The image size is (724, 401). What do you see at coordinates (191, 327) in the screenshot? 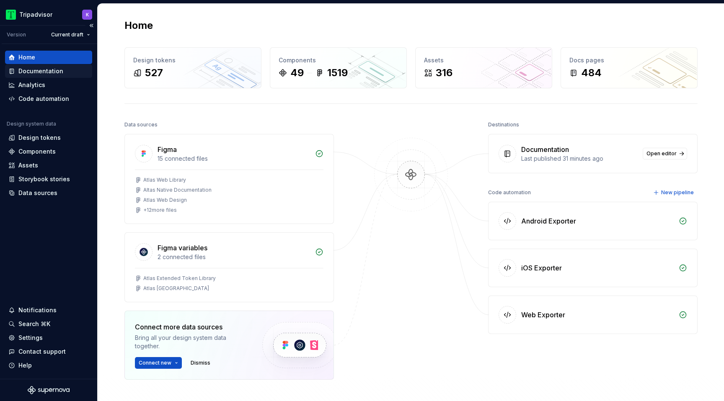
I see `div: Connect more data sources` at bounding box center [191, 327].